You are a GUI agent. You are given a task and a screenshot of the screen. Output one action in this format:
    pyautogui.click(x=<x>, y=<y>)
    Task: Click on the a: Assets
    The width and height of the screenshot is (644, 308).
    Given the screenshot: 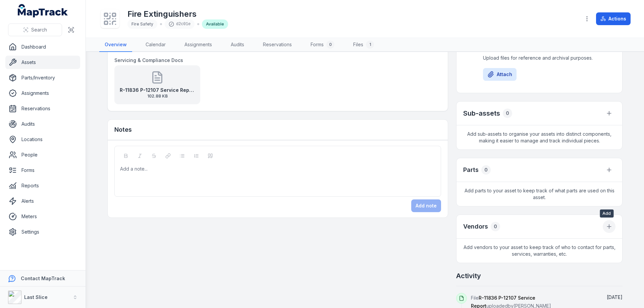 What is the action you would take?
    pyautogui.click(x=43, y=62)
    